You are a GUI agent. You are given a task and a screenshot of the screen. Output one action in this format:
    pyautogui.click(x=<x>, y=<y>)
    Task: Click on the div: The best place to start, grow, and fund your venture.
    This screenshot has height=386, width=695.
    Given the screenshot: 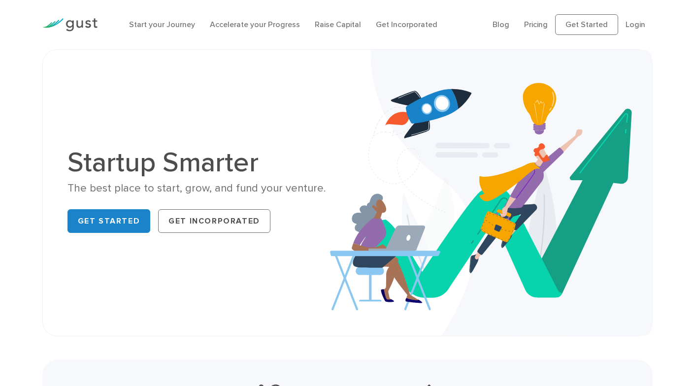 What is the action you would take?
    pyautogui.click(x=204, y=188)
    